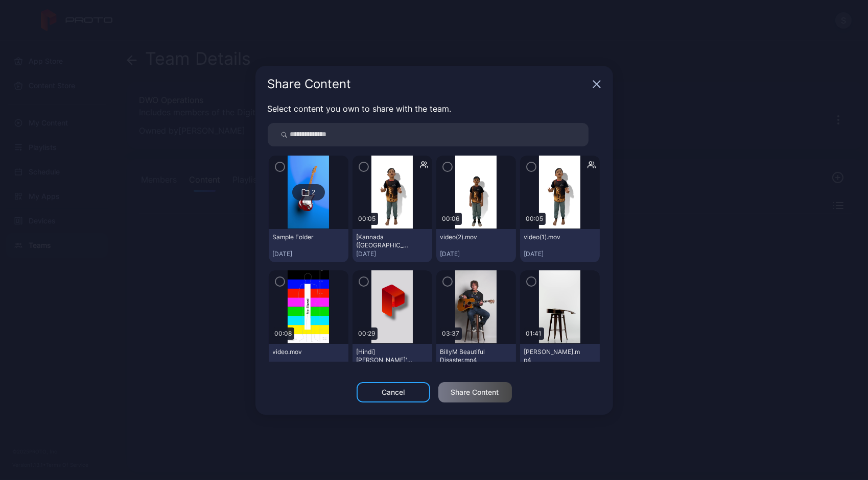 Image resolution: width=868 pixels, height=480 pixels. I want to click on div: 00:06, so click(451, 219).